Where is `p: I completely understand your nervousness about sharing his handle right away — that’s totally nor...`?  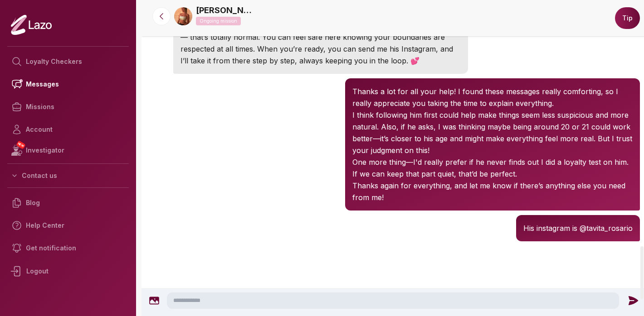
p: I completely understand your nervousness about sharing his handle right away — that’s totally nor... is located at coordinates (320, 43).